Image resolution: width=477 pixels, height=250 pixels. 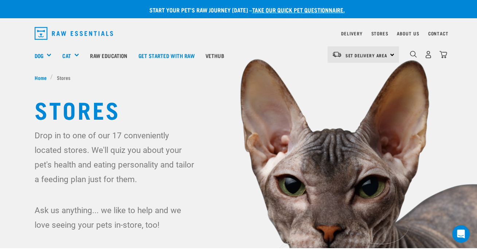 I want to click on a: Get started with Raw, so click(x=167, y=55).